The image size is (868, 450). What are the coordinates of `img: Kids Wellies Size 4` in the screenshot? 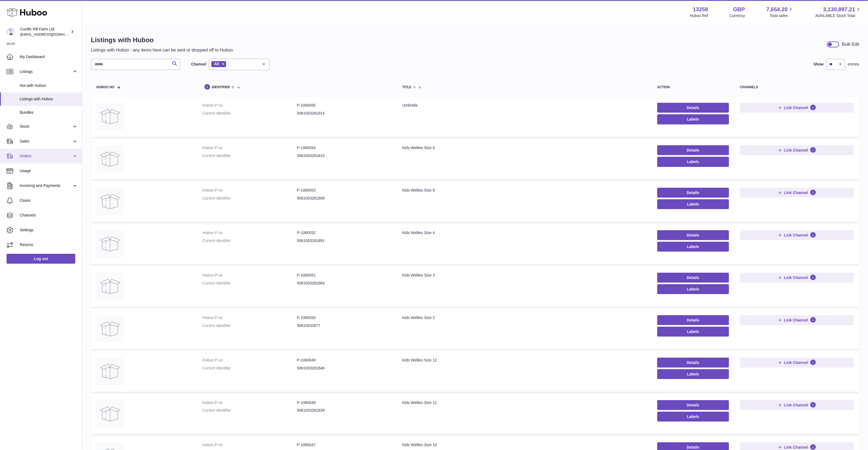 It's located at (110, 244).